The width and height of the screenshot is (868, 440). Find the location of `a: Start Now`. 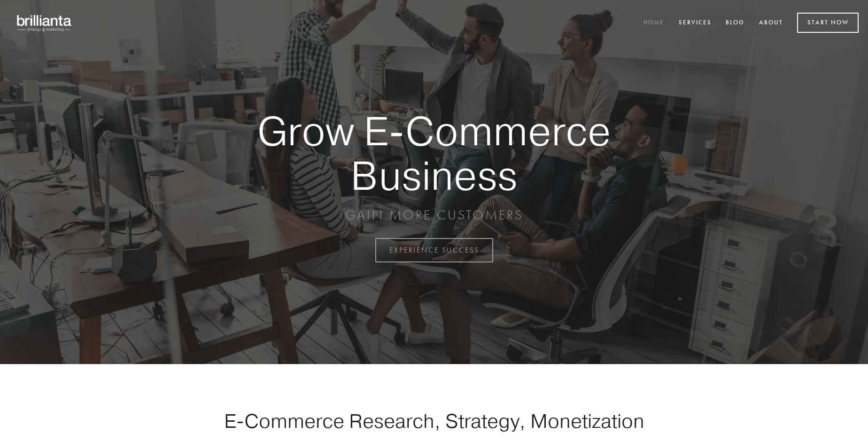

a: Start Now is located at coordinates (828, 22).